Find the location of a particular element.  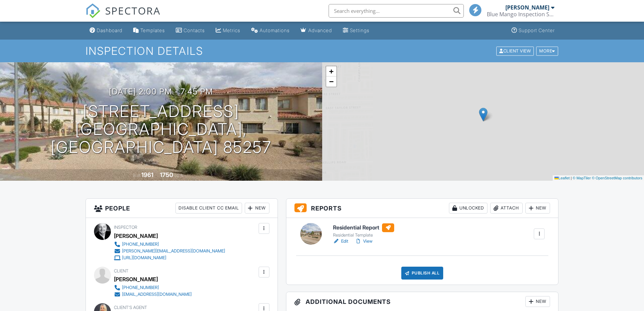

div: Support Center is located at coordinates (537, 30).